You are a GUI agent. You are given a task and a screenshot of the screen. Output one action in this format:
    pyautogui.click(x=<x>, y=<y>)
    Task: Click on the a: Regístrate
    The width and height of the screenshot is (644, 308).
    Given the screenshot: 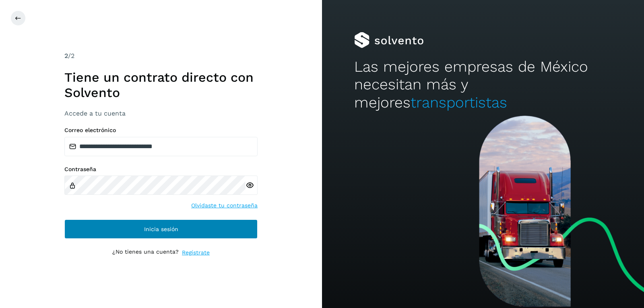 What is the action you would take?
    pyautogui.click(x=196, y=253)
    